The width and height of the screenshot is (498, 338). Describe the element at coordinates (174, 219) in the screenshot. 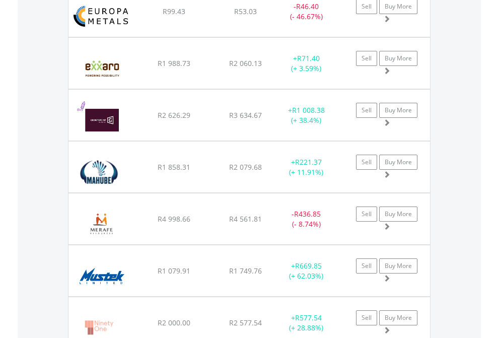

I see `span: R4 998.66` at that location.